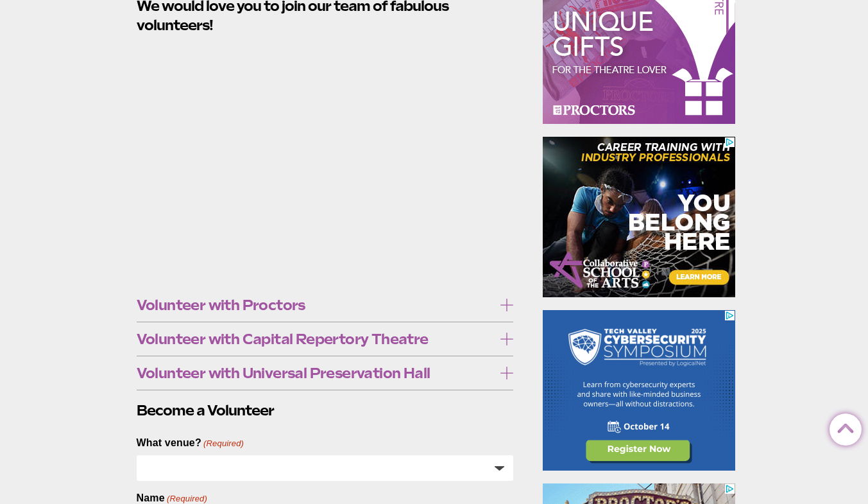 The height and width of the screenshot is (504, 868). I want to click on span: (Required), so click(223, 444).